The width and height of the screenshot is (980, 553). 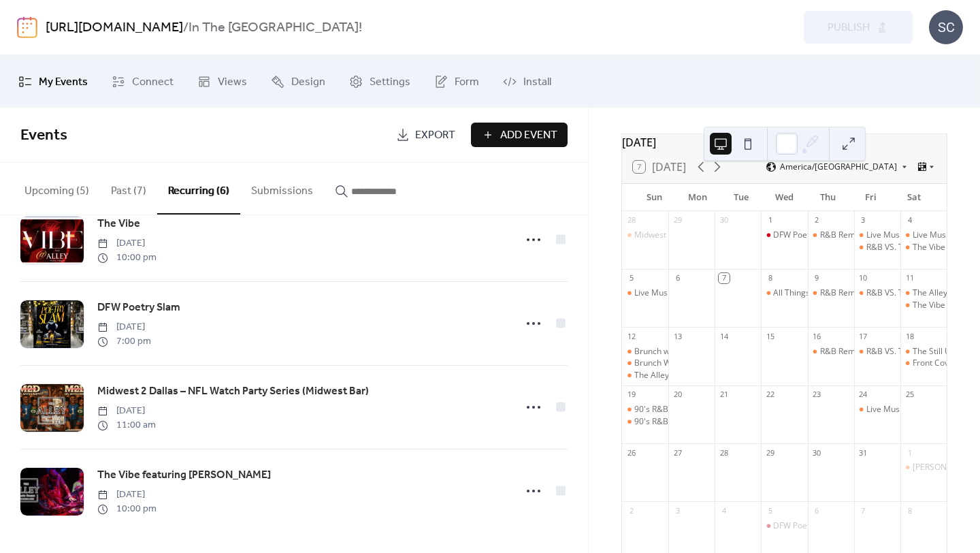 I want to click on div: Front Cover Band Live, so click(x=923, y=362).